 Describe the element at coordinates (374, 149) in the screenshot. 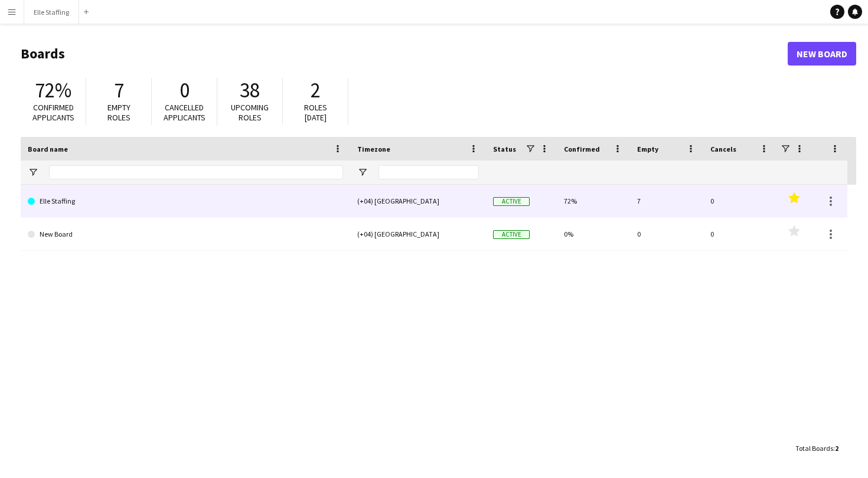

I see `span: Timezone` at that location.